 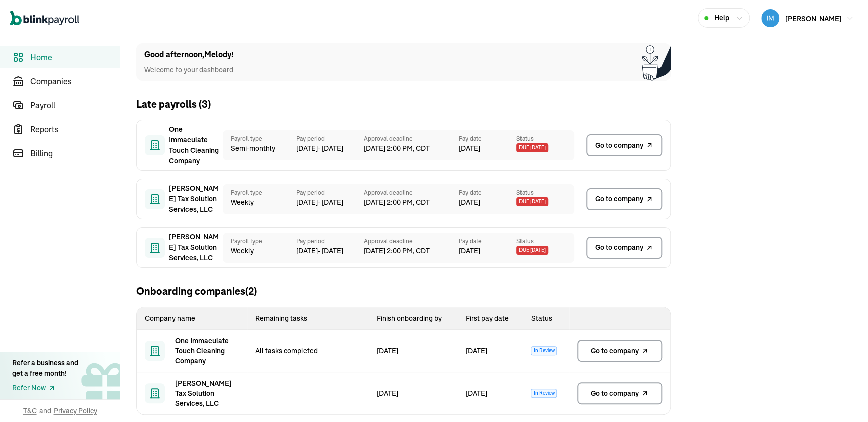 What do you see at coordinates (546, 319) in the screenshot?
I see `th: Status` at bounding box center [546, 319].